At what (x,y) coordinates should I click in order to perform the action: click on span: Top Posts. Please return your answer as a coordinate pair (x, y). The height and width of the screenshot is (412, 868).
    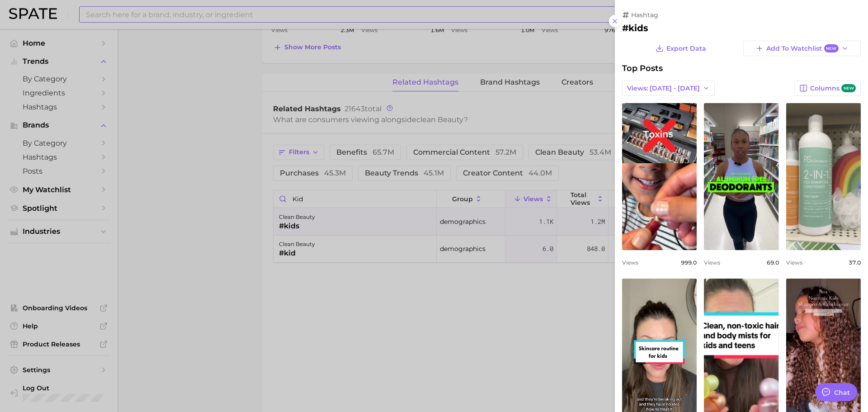
    Looking at the image, I should click on (642, 69).